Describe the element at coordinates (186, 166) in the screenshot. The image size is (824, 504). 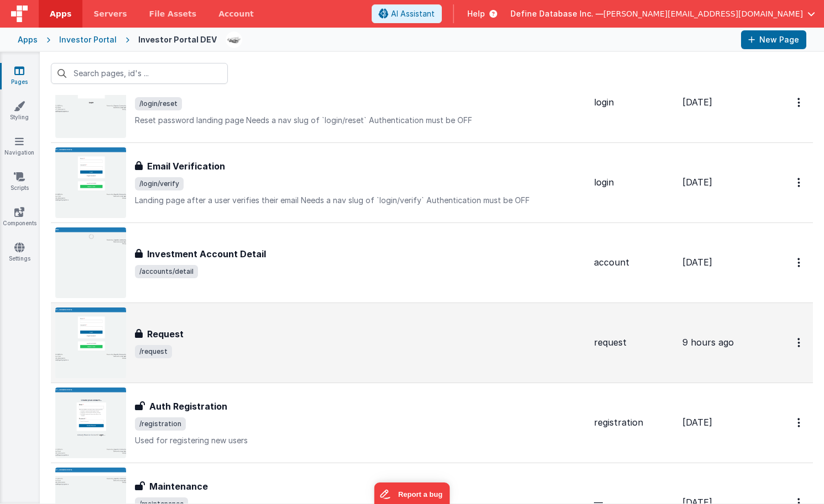
I see `h3: Email Verification` at that location.